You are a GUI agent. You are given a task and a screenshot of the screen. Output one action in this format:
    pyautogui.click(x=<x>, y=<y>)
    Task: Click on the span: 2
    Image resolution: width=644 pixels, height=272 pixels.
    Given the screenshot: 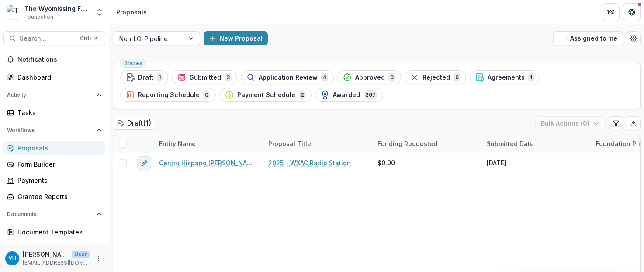 What is the action you would take?
    pyautogui.click(x=303, y=95)
    